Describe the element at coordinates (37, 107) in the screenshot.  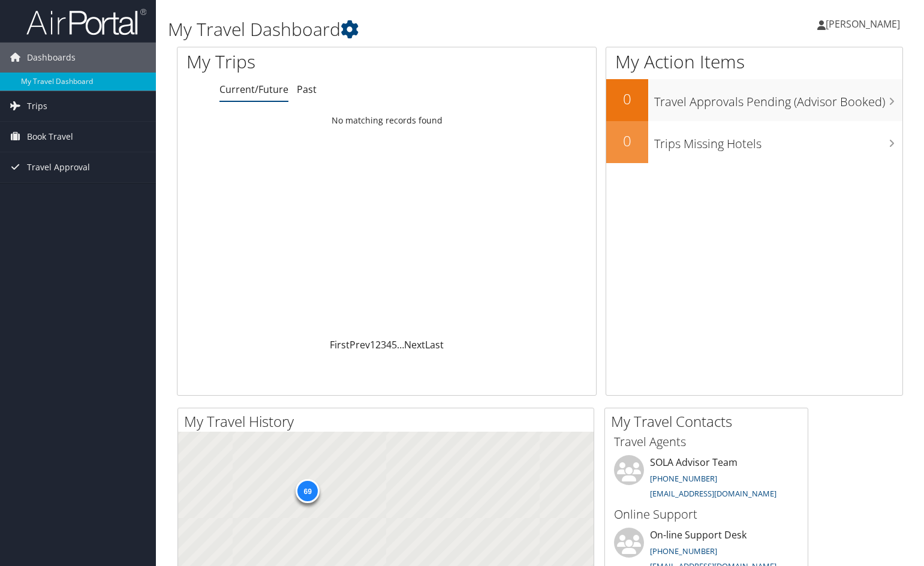
I see `span: Trips` at that location.